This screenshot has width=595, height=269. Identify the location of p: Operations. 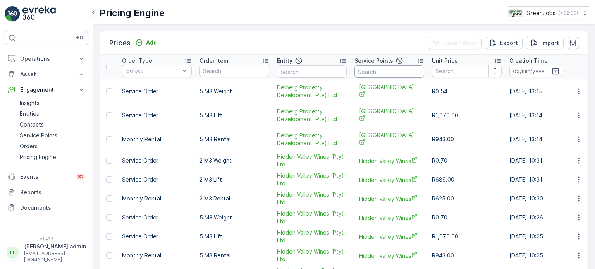
(46, 59).